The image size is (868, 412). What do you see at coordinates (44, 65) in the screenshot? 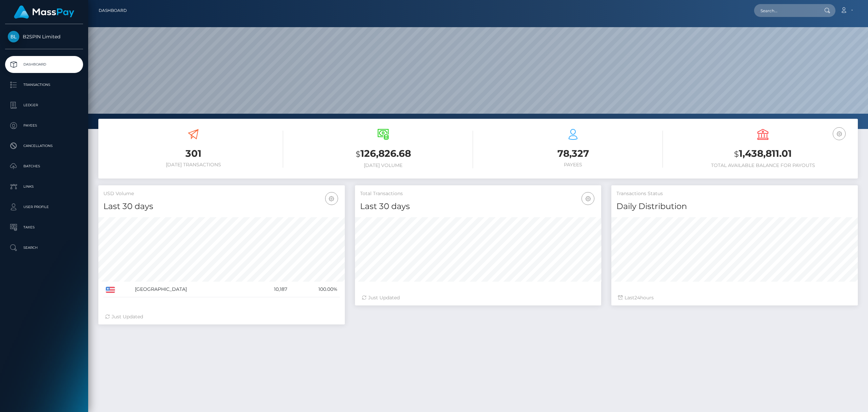
I see `p: Dashboard` at bounding box center [44, 65].